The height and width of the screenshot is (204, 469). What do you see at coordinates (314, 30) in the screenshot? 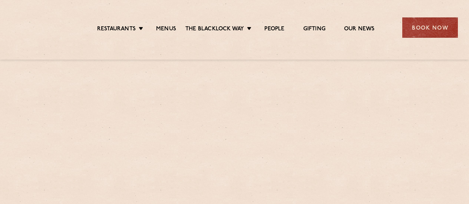
I see `a: Gifting` at bounding box center [314, 30].